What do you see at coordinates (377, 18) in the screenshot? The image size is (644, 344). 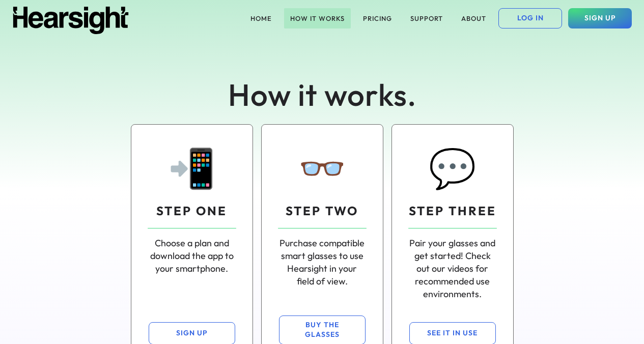 I see `button: PRICING` at bounding box center [377, 18].